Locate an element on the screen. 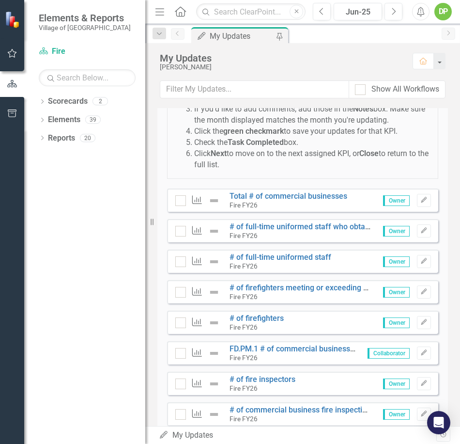 The height and width of the screenshot is (444, 460). div: 39 is located at coordinates (93, 120).